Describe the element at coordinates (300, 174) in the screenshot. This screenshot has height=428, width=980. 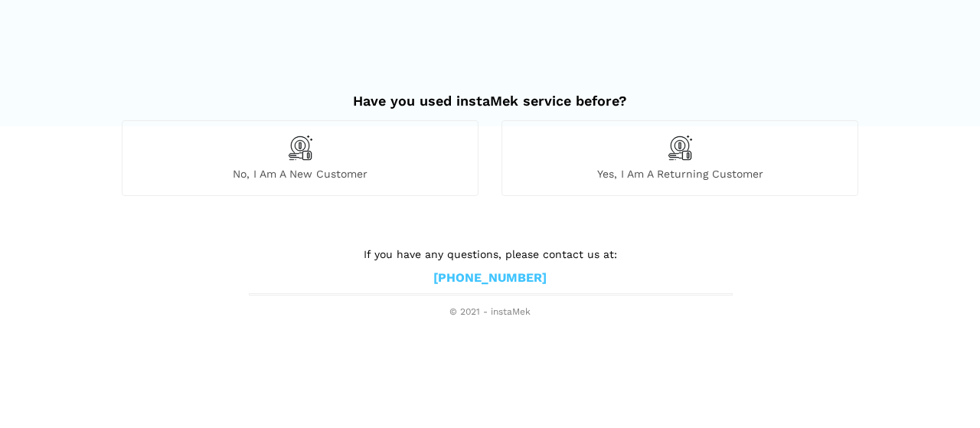
I see `span: No, I am a new customer` at that location.